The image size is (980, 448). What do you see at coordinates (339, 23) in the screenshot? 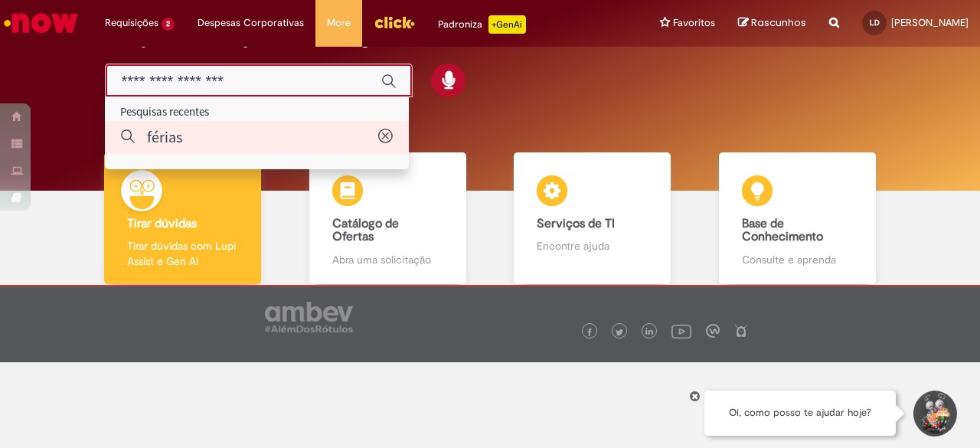
I see `span: More` at bounding box center [339, 23].